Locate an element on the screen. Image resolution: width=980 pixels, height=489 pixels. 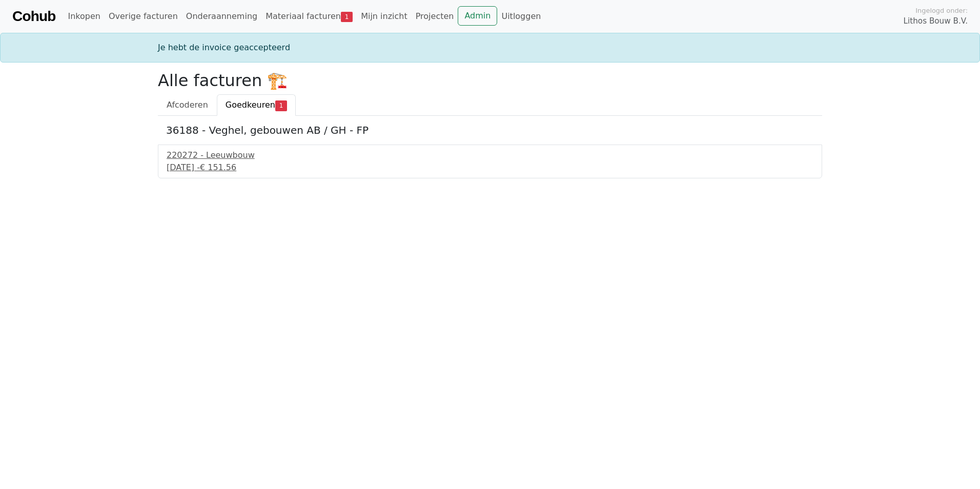
a: Cohub is located at coordinates (34, 16).